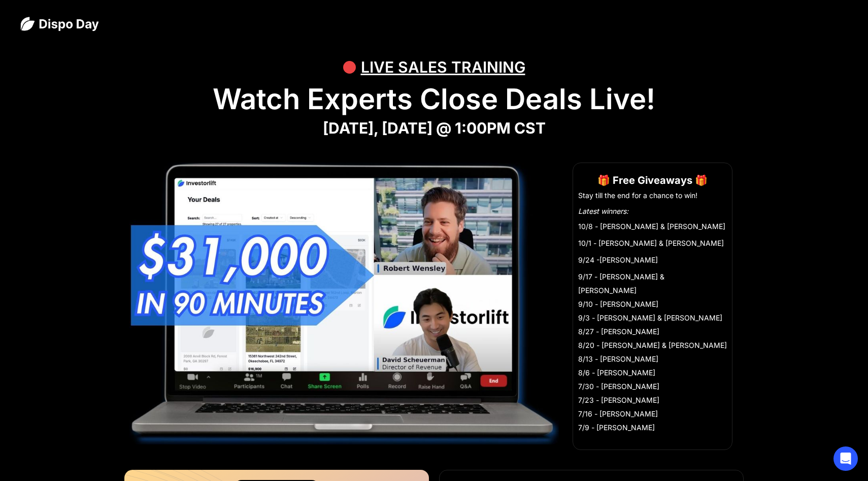  I want to click on div: Open Intercom Messenger, so click(846, 458).